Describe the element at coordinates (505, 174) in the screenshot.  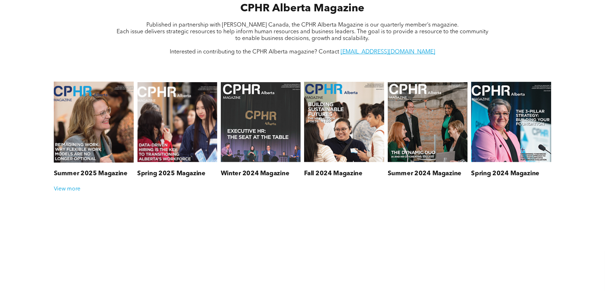
I see `h3: Spring 2024 Magazine` at that location.